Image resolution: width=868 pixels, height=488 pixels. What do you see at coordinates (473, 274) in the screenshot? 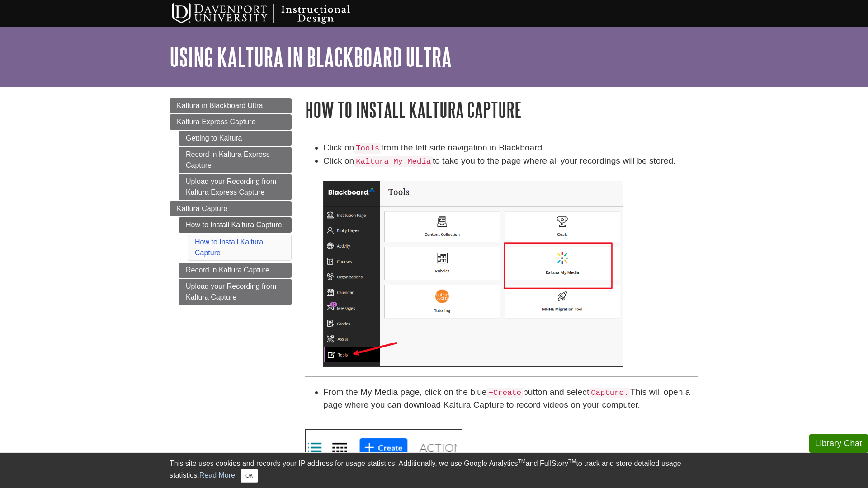
I see `img: blackboard tools` at bounding box center [473, 274].